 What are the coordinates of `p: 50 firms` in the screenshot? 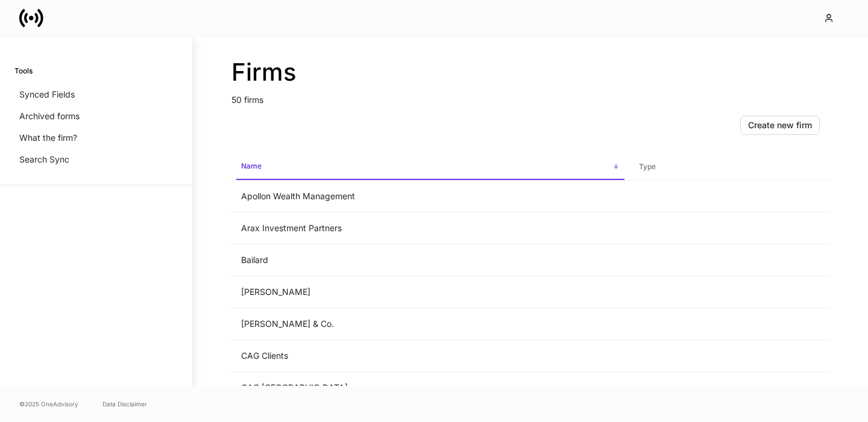 It's located at (530, 96).